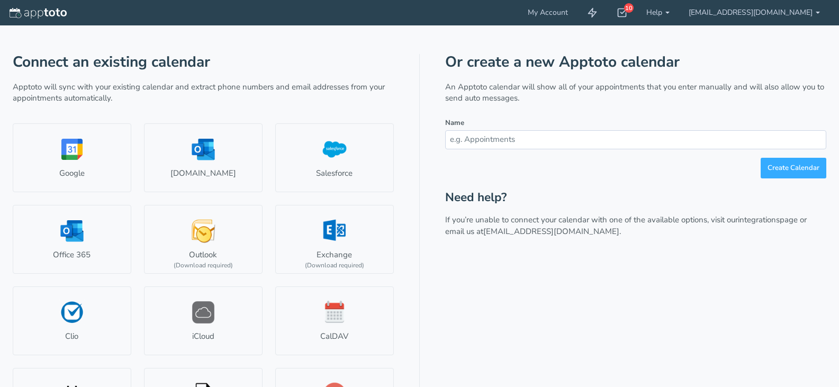 The height and width of the screenshot is (387, 839). Describe the element at coordinates (635, 139) in the screenshot. I see `input: e.g. Appointments` at that location.